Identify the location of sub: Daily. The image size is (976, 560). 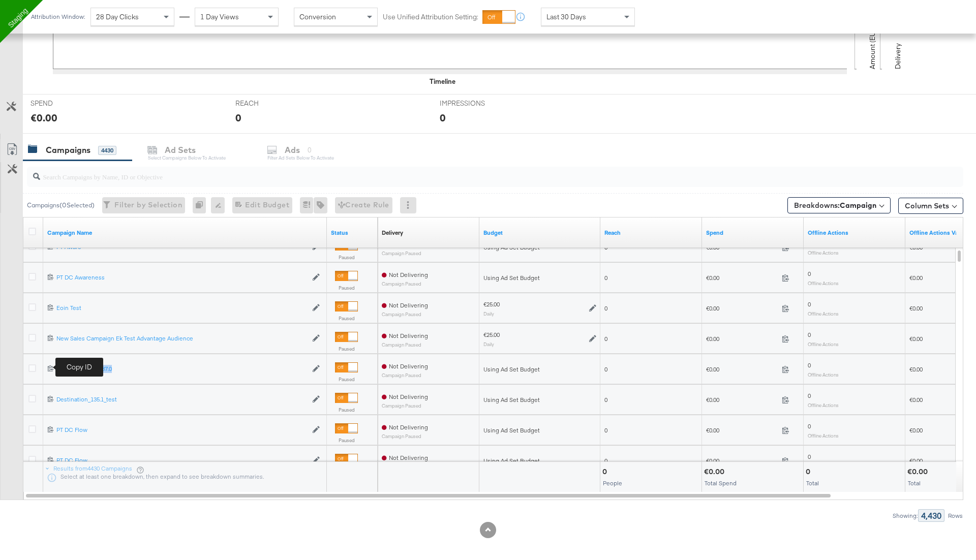
(488, 344).